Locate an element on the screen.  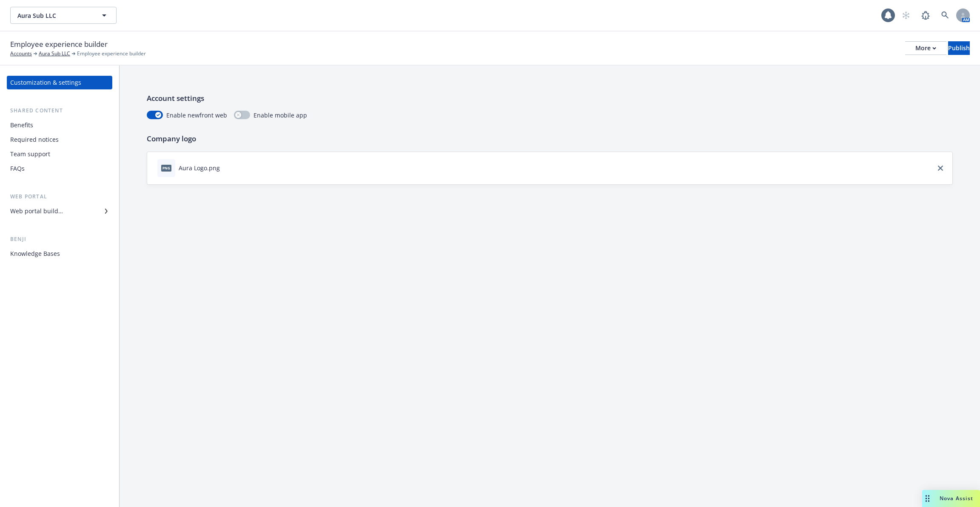
a: Customization & settings is located at coordinates (60, 82).